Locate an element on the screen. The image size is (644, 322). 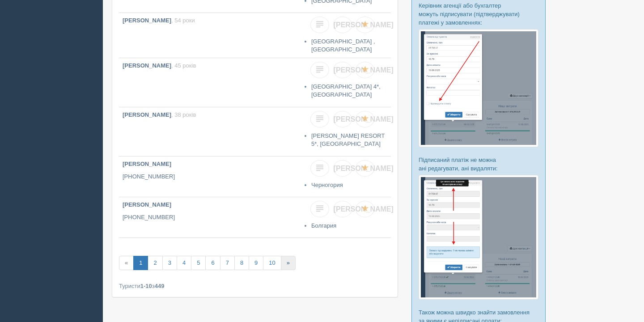
a: 6 is located at coordinates (212, 263).